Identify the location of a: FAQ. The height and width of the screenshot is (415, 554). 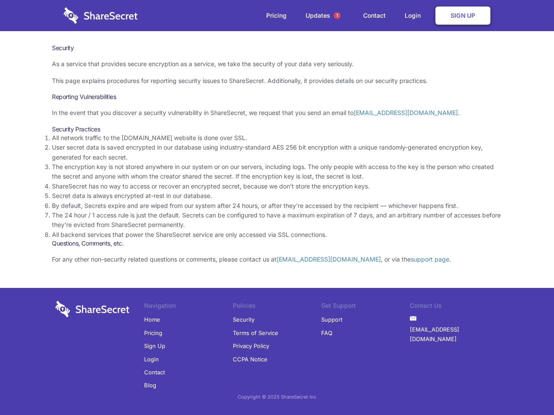
(327, 333).